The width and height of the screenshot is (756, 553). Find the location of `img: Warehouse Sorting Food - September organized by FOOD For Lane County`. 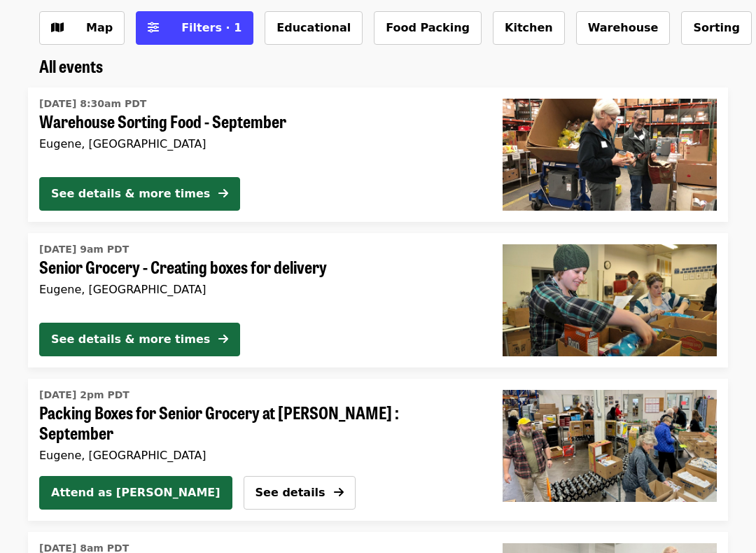

img: Warehouse Sorting Food - September organized by FOOD For Lane County is located at coordinates (610, 155).